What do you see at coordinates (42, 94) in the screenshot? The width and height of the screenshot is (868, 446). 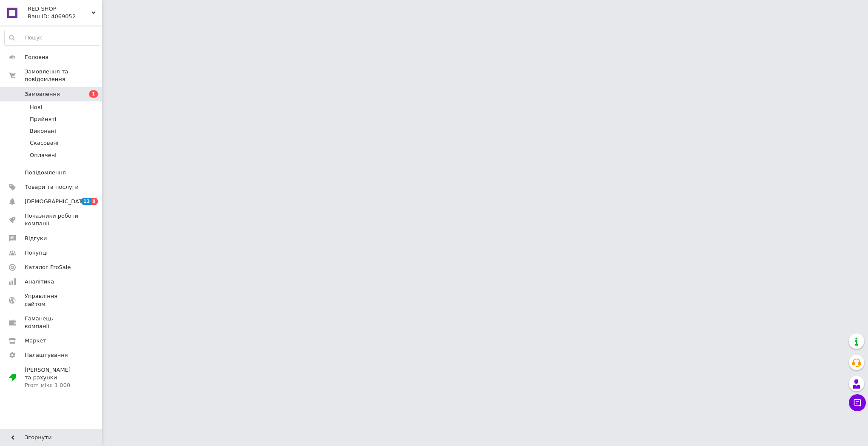 I see `span: Замовлення` at bounding box center [42, 94].